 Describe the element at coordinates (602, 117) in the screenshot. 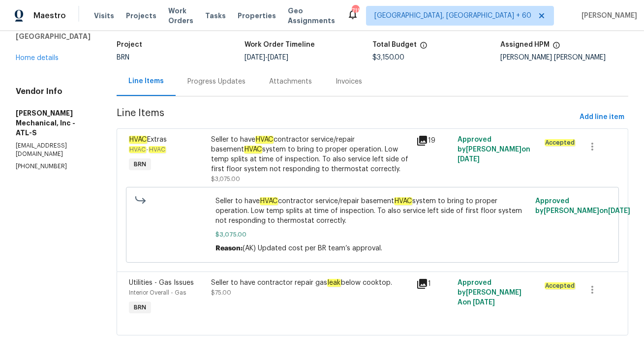

I see `span: Add line item` at that location.